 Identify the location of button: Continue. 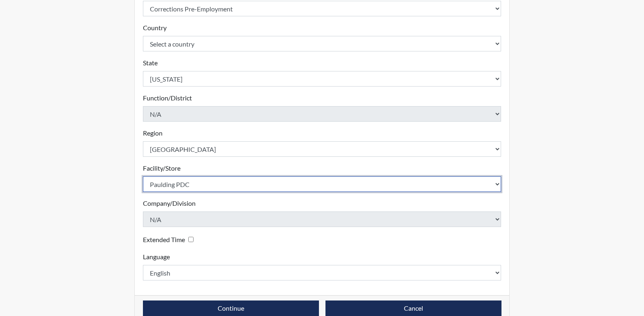
(231, 308).